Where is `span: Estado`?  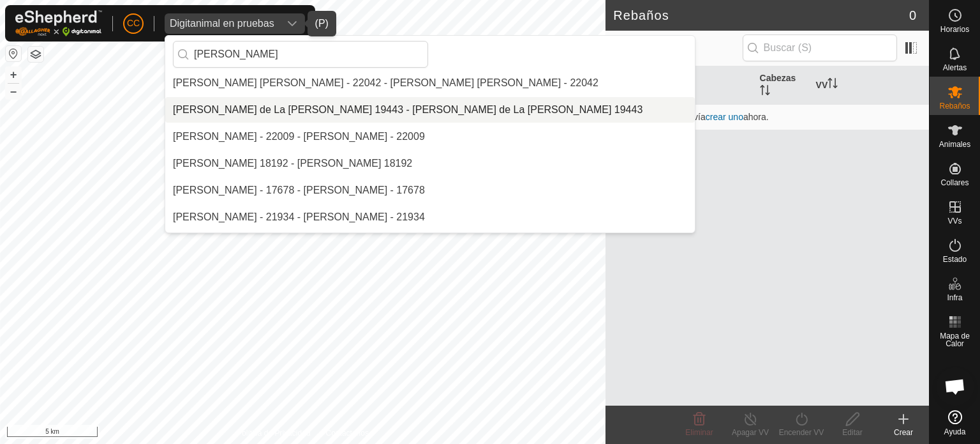 span: Estado is located at coordinates (954, 259).